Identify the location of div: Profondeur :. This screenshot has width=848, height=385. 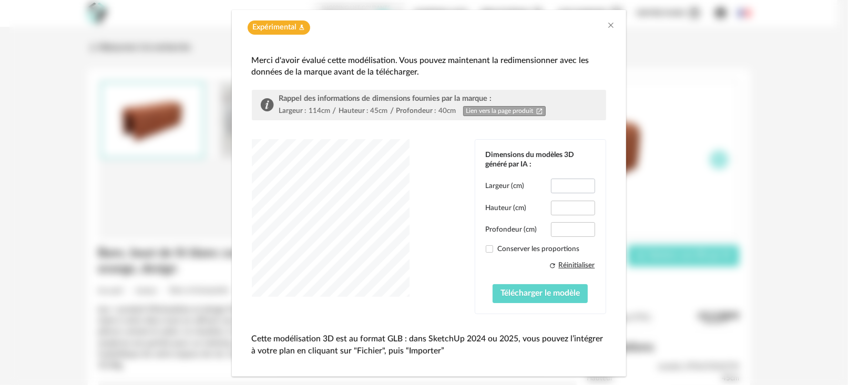
(416, 111).